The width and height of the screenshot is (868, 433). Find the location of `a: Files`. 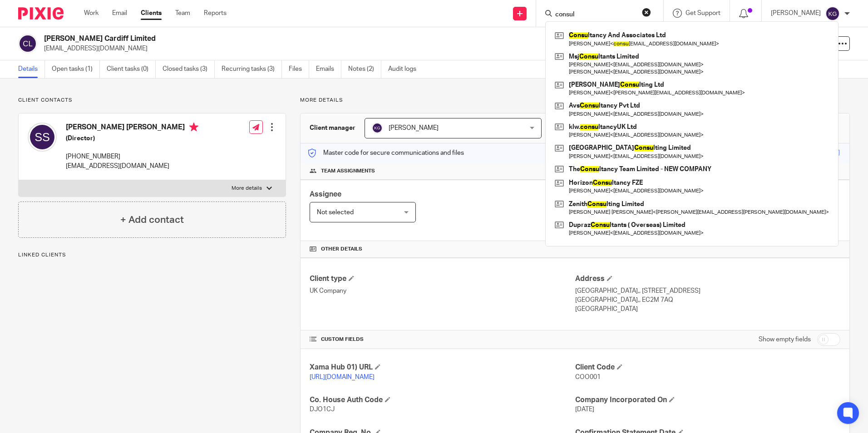

a: Files is located at coordinates (299, 69).